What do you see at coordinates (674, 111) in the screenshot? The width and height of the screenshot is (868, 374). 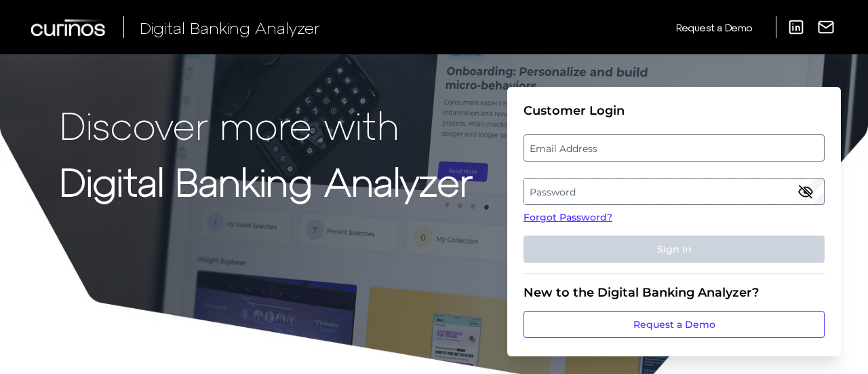 I see `div: Customer Login` at bounding box center [674, 111].